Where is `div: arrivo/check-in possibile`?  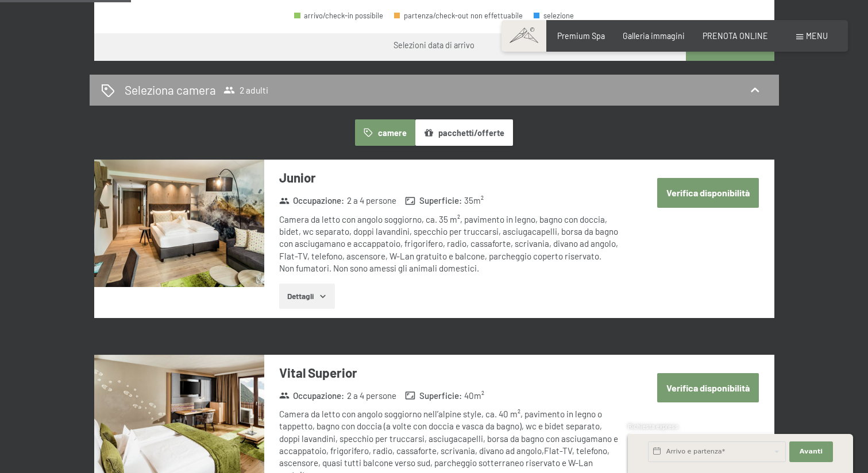
div: arrivo/check-in possibile is located at coordinates (338, 15).